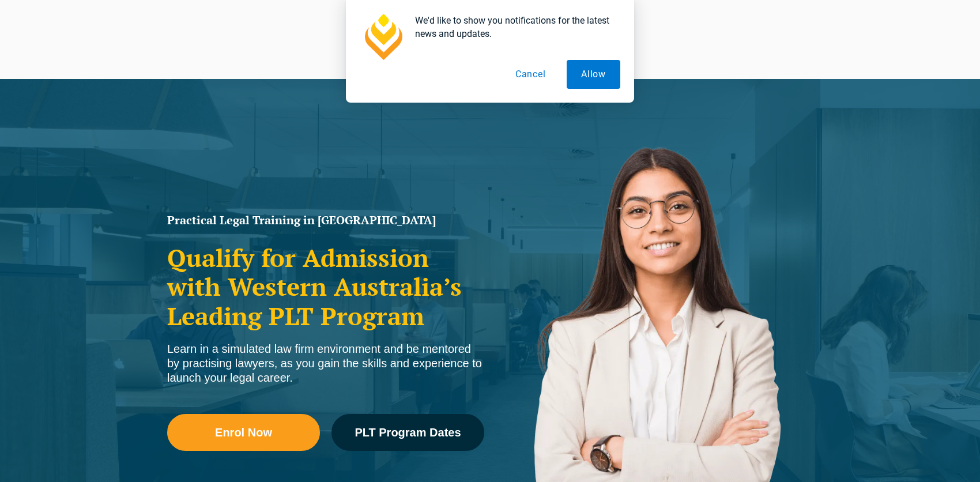 This screenshot has height=482, width=980. What do you see at coordinates (383, 37) in the screenshot?
I see `img: notification icon` at bounding box center [383, 37].